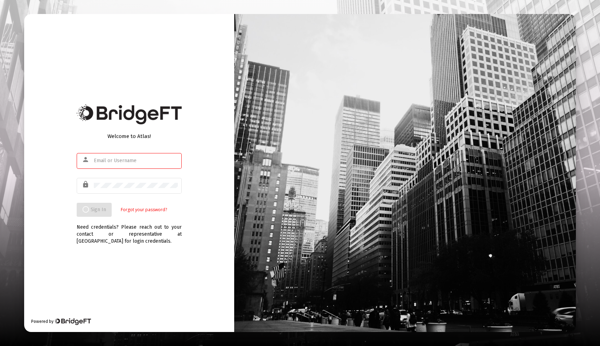 This screenshot has height=346, width=600. Describe the element at coordinates (61, 322) in the screenshot. I see `div: Powered by` at that location.